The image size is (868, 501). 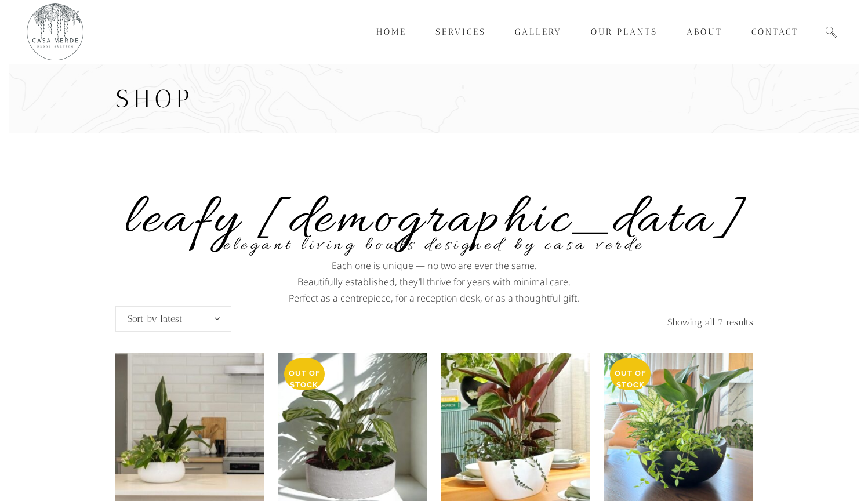 What do you see at coordinates (538, 32) in the screenshot?
I see `span: Gallery` at bounding box center [538, 32].